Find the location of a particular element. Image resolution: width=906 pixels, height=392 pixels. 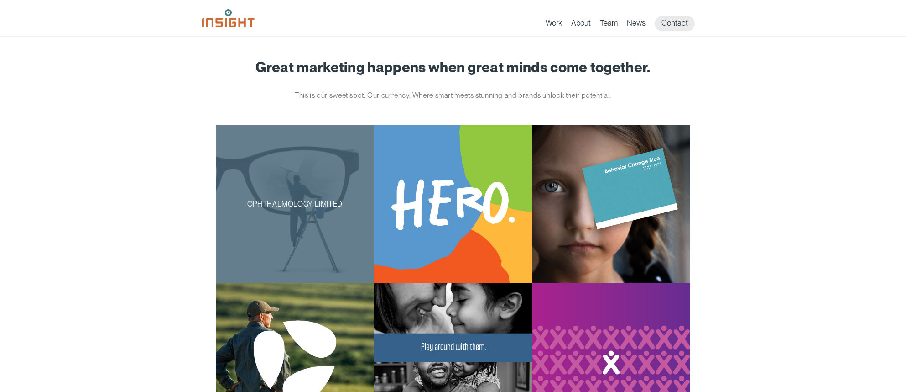

h1: Great marketing happens when great minds come together. is located at coordinates (453, 67).